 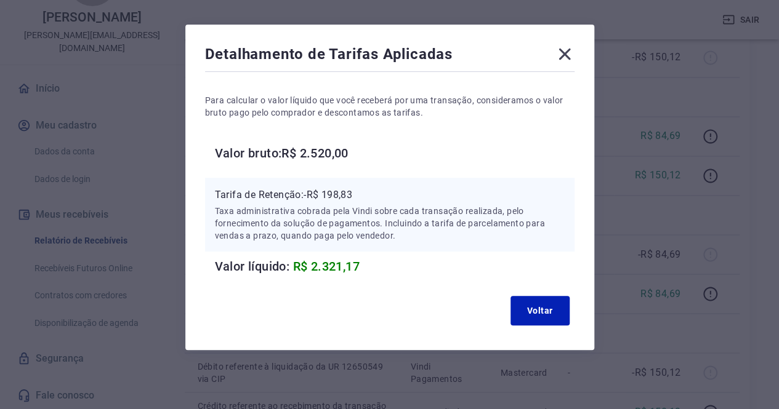 I want to click on p: Tarifa de Retenção: -R$ 198,83, so click(x=390, y=195).